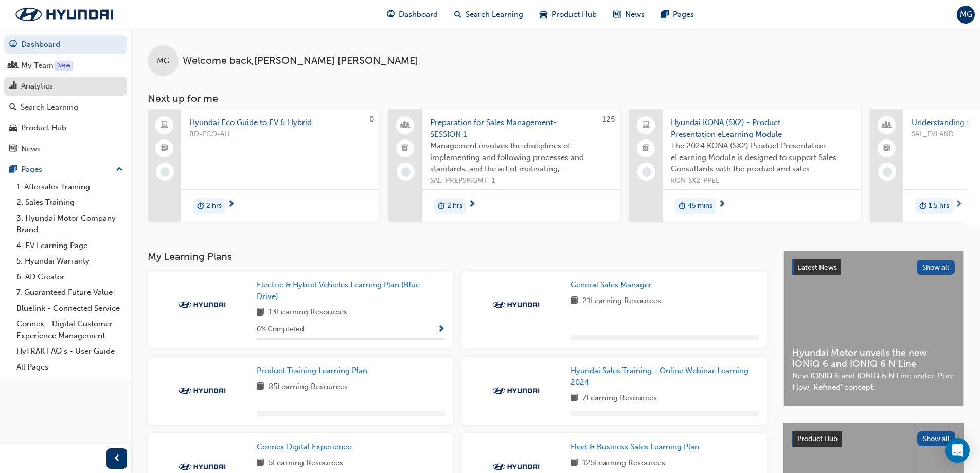 Image resolution: width=980 pixels, height=473 pixels. What do you see at coordinates (280, 135) in the screenshot?
I see `span: BD-ECO-ALL` at bounding box center [280, 135].